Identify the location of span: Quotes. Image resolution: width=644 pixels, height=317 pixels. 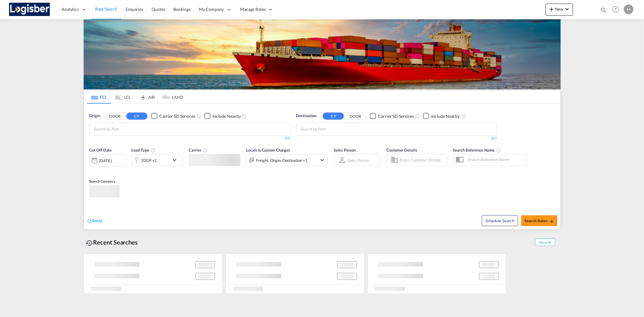
(158, 9).